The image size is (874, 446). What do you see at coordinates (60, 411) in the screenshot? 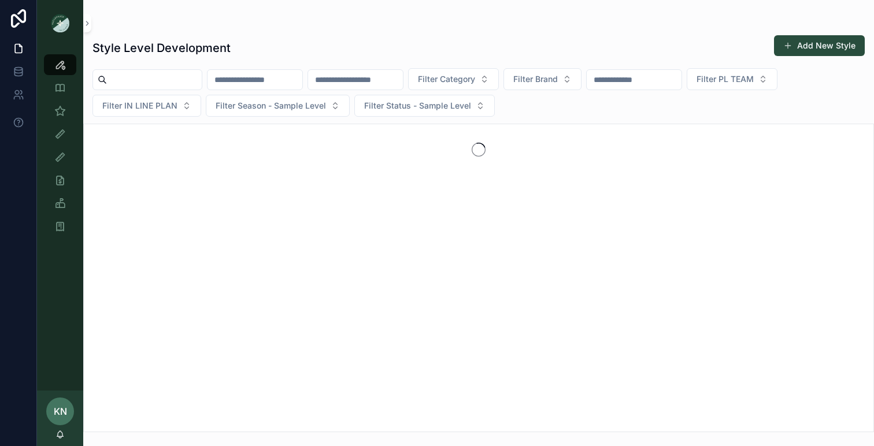
I see `span: KN` at bounding box center [60, 411].